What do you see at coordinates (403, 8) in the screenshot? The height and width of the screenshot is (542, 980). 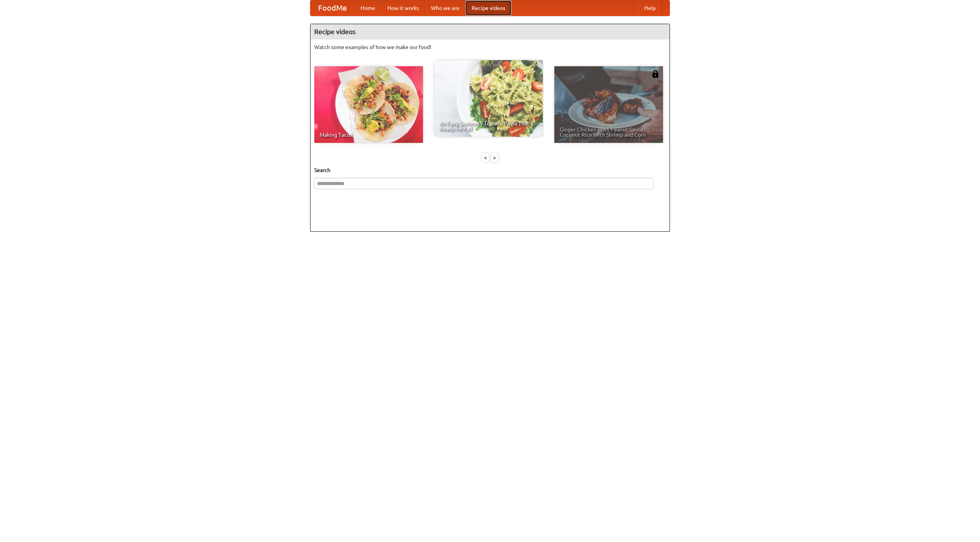 I see `a: How it works` at bounding box center [403, 8].